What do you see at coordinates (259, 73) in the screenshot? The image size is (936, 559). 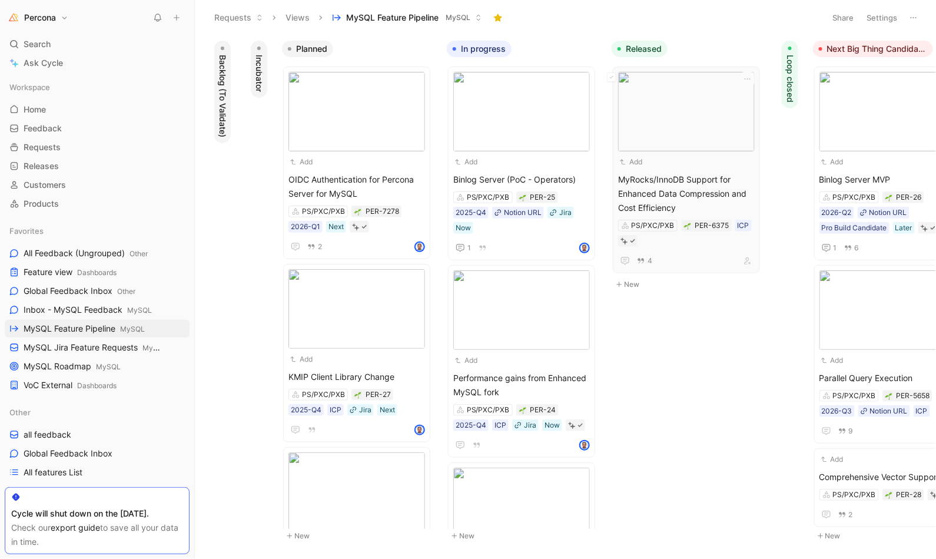 I see `span: Incubator` at bounding box center [259, 73].